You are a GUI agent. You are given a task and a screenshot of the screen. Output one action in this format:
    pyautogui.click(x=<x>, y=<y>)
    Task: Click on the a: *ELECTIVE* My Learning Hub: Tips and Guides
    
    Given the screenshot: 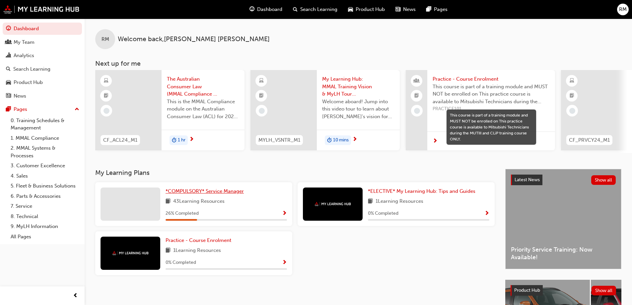 What is the action you would take?
    pyautogui.click(x=423, y=191)
    